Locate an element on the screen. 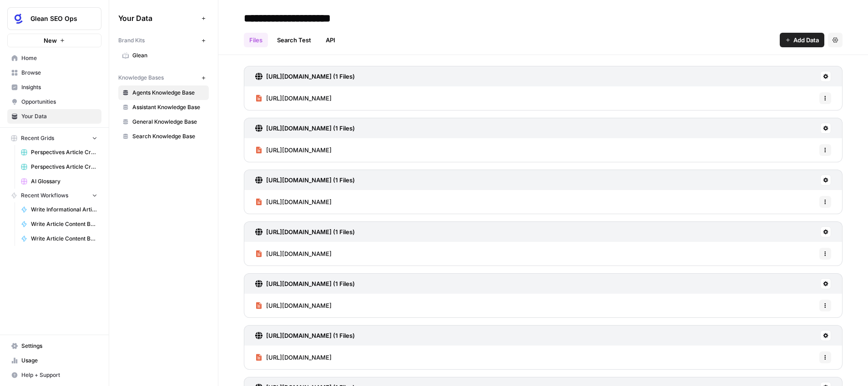 This screenshot has height=386, width=868. span: Usage is located at coordinates (59, 360).